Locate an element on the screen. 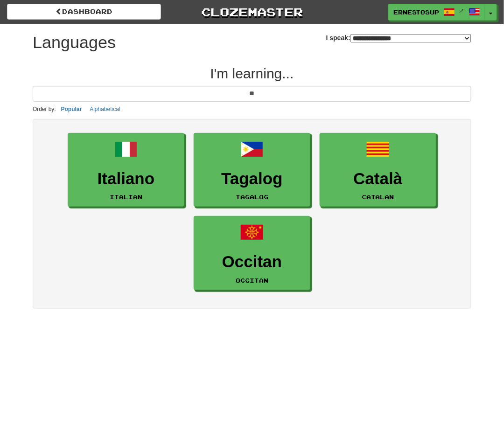 The width and height of the screenshot is (504, 438). small: Catalan is located at coordinates (378, 197).